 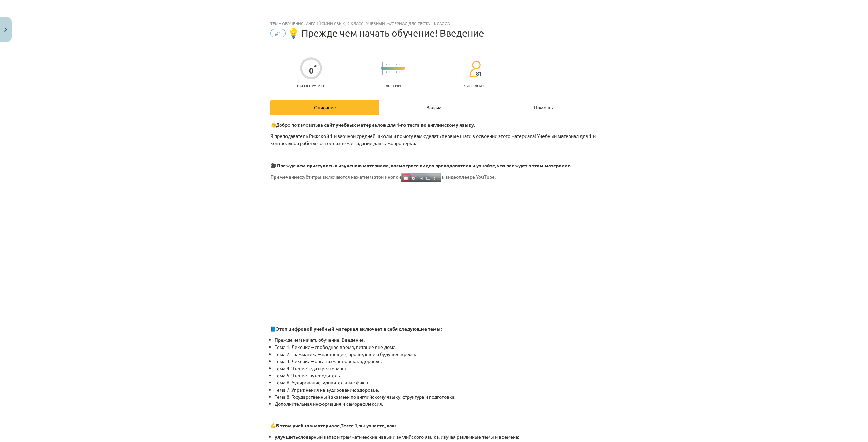 What do you see at coordinates (325, 107) in the screenshot?
I see `font: Описание` at bounding box center [325, 107].